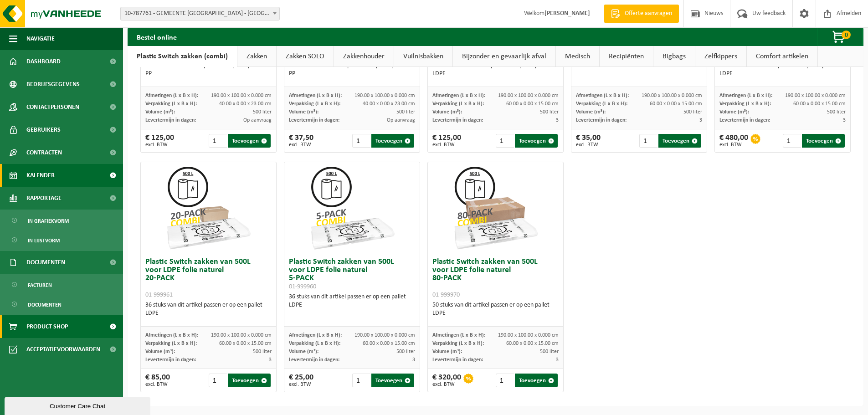  What do you see at coordinates (47, 326) in the screenshot?
I see `span: Product Shop` at bounding box center [47, 326].